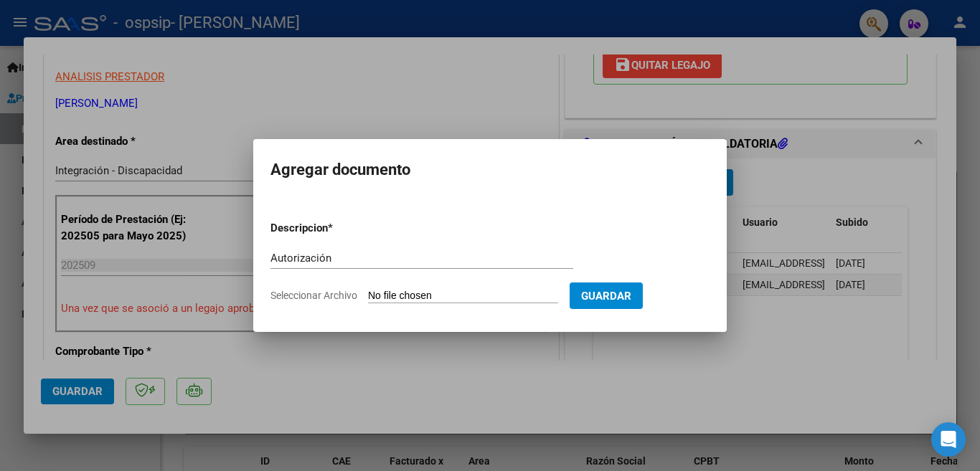  What do you see at coordinates (948, 439) in the screenshot?
I see `div: Open Intercom Messenger` at bounding box center [948, 439].